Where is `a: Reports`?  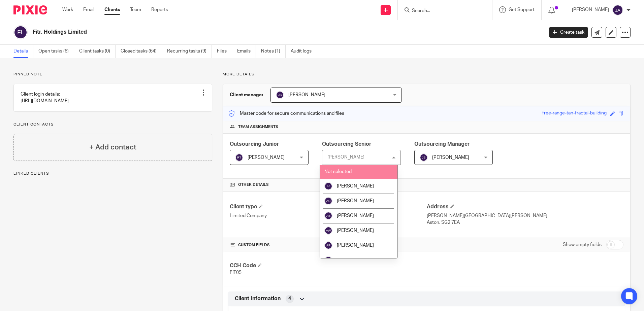 a: Reports is located at coordinates (160, 10).